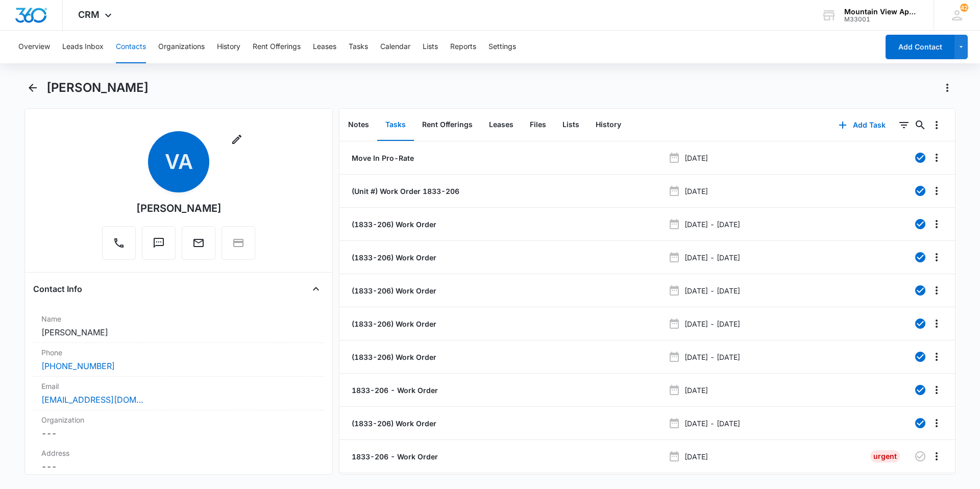 Image resolution: width=980 pixels, height=489 pixels. What do you see at coordinates (198, 246) in the screenshot?
I see `a: Email` at bounding box center [198, 246].